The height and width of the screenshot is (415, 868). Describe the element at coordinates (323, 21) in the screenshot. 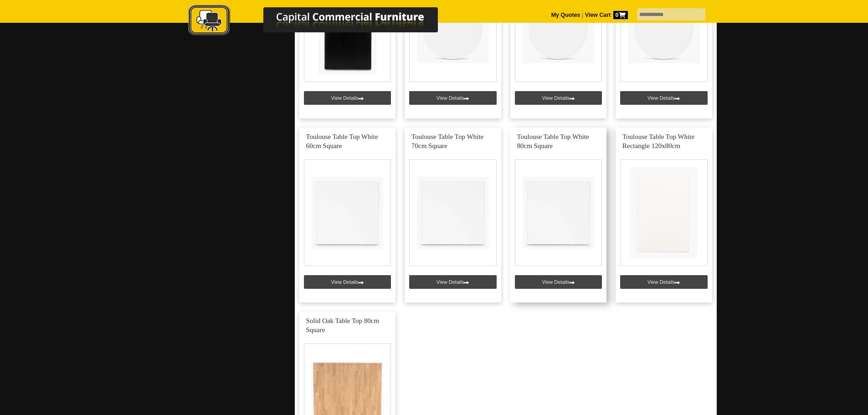

I see `img: Capital Commercial Furniture Logo` at that location.